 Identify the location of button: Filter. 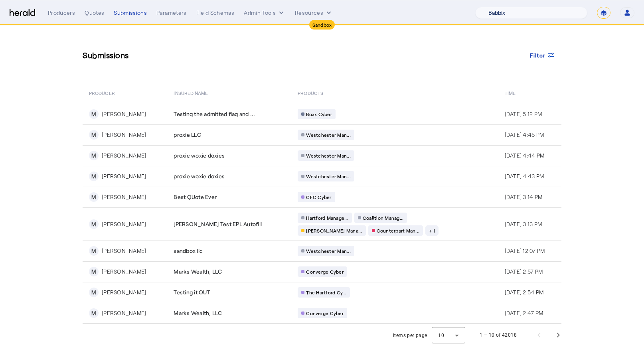
(543, 55).